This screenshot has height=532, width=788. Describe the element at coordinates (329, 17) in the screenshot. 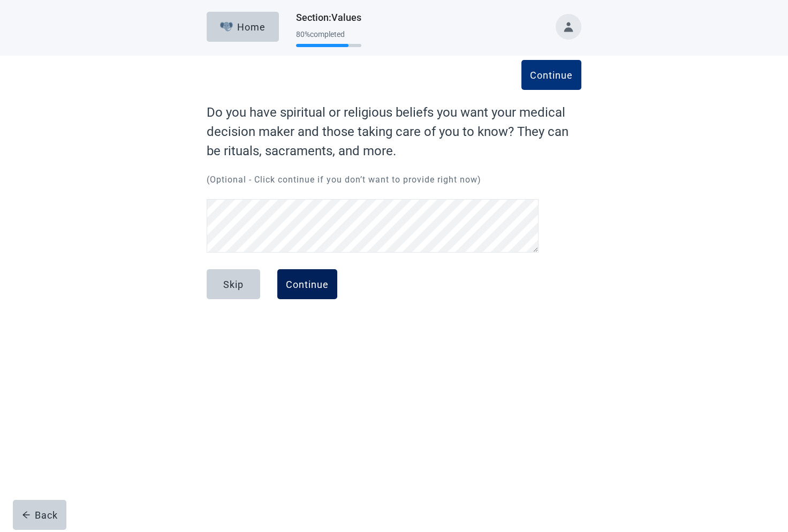

I see `h1: Section : Values` at that location.